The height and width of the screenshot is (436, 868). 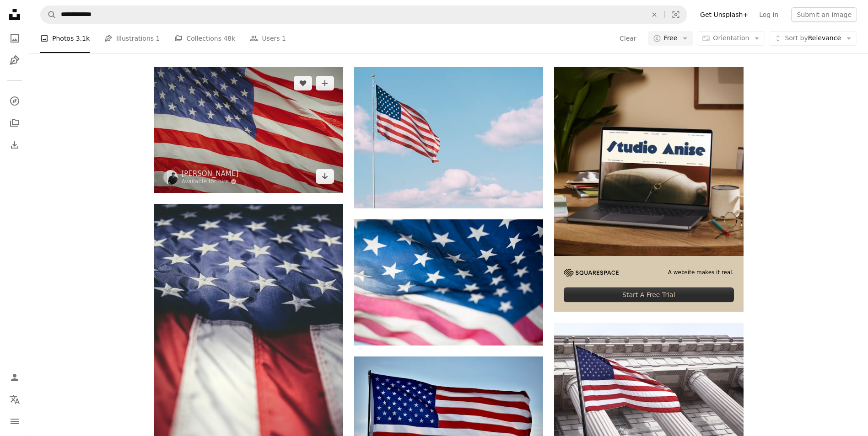 I want to click on a: USA flag, so click(x=249, y=129).